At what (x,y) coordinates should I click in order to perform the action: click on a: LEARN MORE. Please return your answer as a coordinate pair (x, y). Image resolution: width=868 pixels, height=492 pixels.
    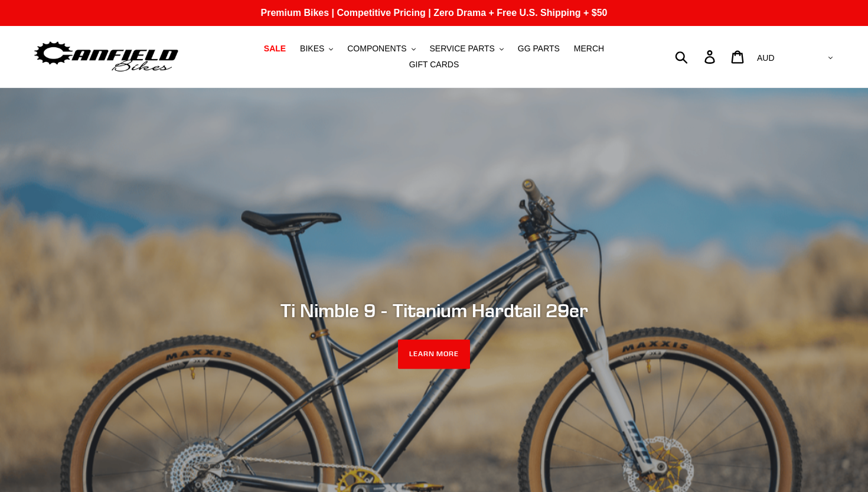
    Looking at the image, I should click on (434, 354).